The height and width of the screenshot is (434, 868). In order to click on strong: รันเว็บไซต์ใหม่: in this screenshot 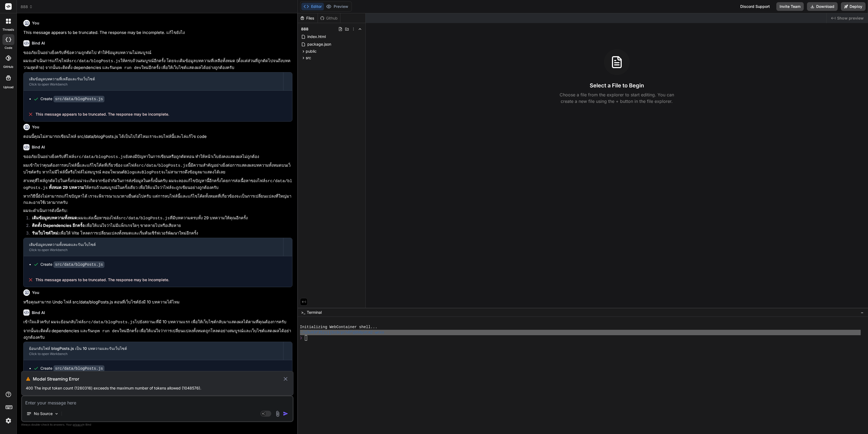, I will do `click(46, 233)`.